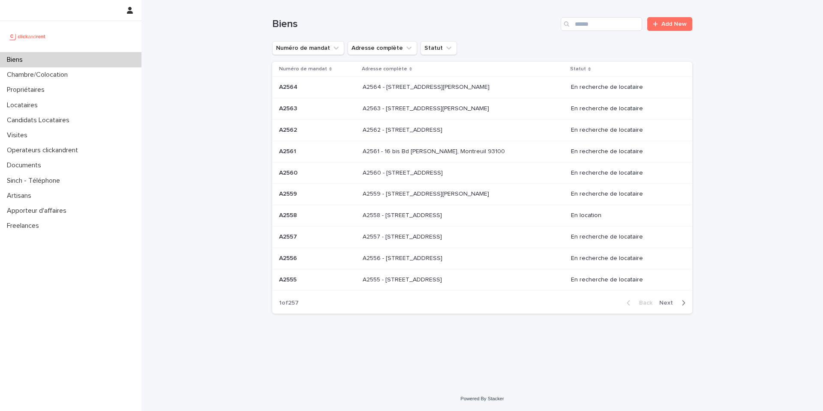 Image resolution: width=823 pixels, height=411 pixels. What do you see at coordinates (289, 129) in the screenshot?
I see `p: A2562` at bounding box center [289, 129].